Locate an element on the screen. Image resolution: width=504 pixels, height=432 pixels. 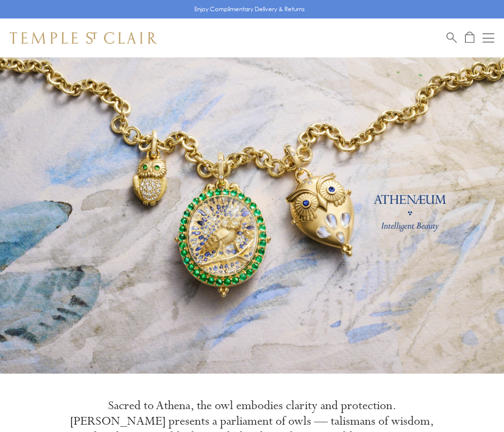
p: Enjoy Complimentary Delivery & Returns is located at coordinates (249, 10).